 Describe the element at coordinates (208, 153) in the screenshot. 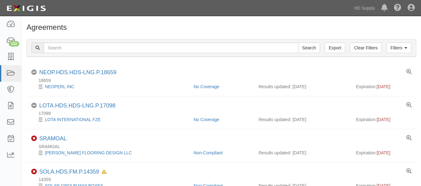

I see `a: Non-Compliant` at that location.